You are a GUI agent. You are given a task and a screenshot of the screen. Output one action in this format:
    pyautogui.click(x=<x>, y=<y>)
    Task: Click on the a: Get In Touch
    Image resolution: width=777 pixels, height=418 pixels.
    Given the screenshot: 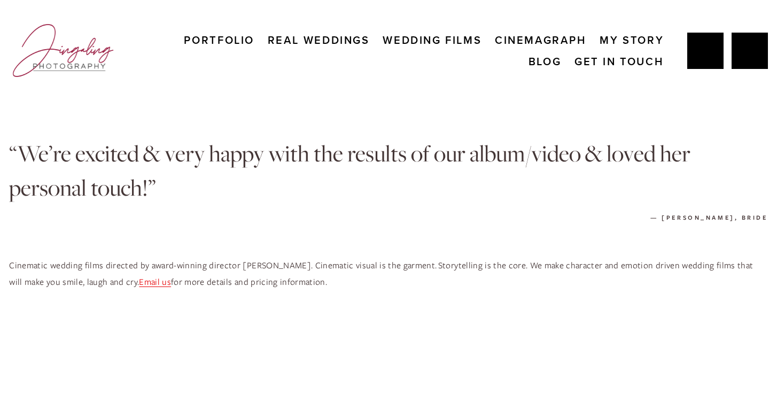 What is the action you would take?
    pyautogui.click(x=618, y=61)
    